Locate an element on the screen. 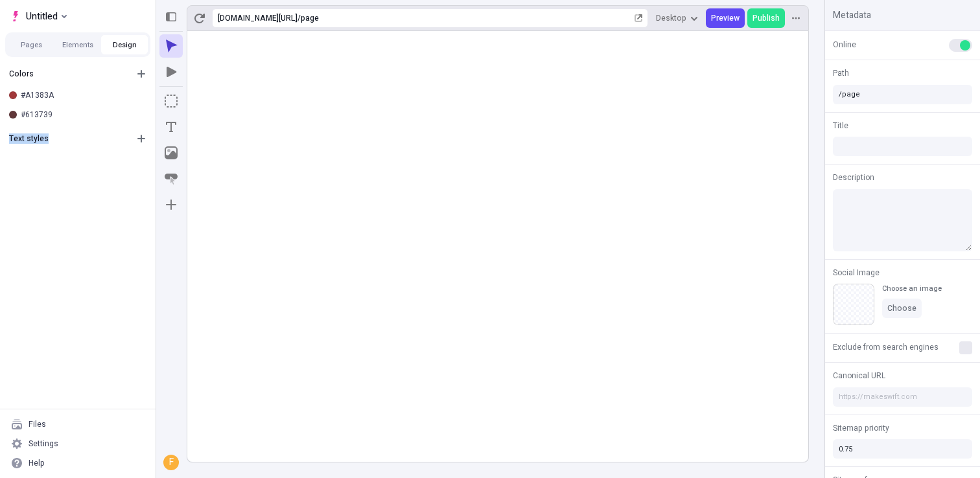 This screenshot has height=478, width=980. div: #613739 is located at coordinates (83, 114).